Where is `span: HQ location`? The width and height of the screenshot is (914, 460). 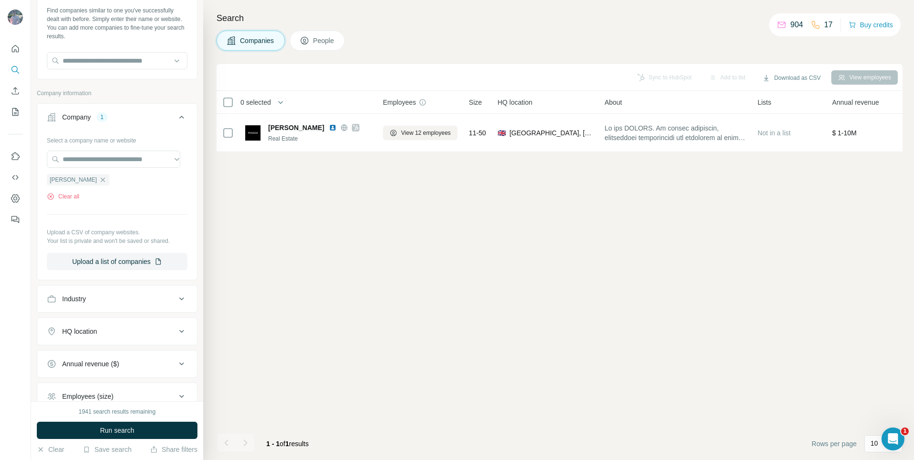
span: HQ location is located at coordinates (515, 102).